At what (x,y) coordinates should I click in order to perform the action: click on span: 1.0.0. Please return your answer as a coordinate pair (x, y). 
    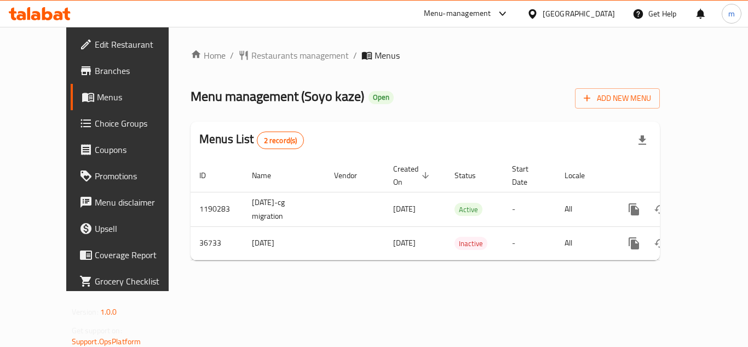
    Looking at the image, I should click on (108, 311).